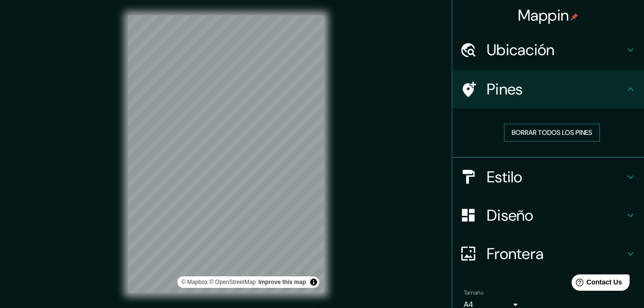 This screenshot has height=308, width=644. Describe the element at coordinates (556, 215) in the screenshot. I see `h4: Diseño` at that location.